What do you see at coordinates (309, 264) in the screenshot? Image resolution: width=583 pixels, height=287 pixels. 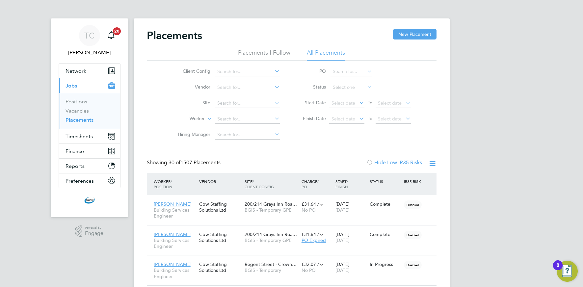 I see `span: £32.07` at bounding box center [309, 264].